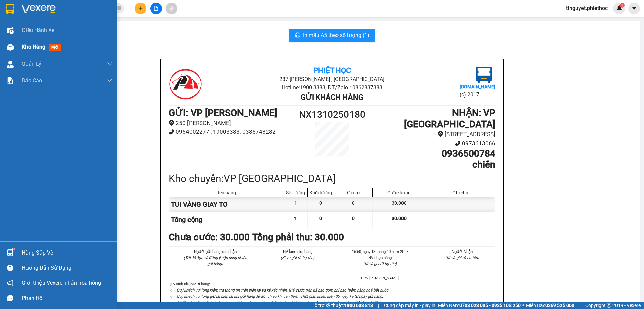  Describe the element at coordinates (609, 305) in the screenshot. I see `span: copyright` at that location.